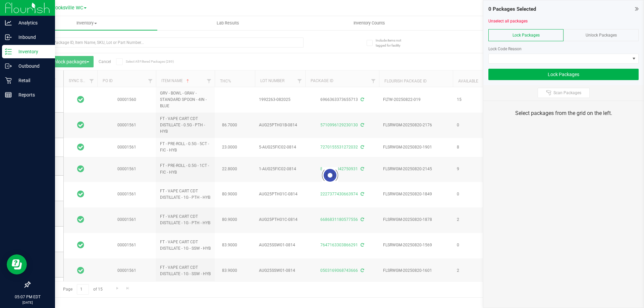  Describe the element at coordinates (601, 35) in the screenshot. I see `span: Unlock Packages` at that location.